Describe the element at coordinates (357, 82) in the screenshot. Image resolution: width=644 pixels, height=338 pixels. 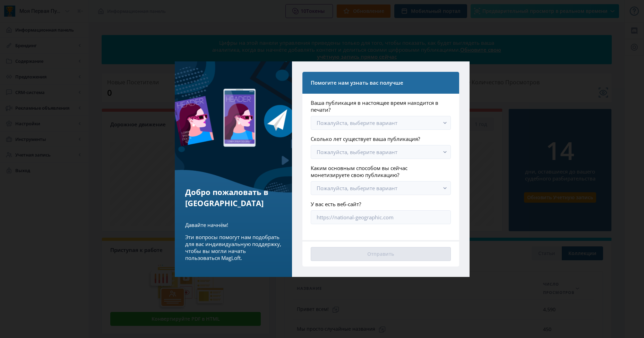
I see `ya-tr-span: Помогите нам узнать вас получше` at that location.